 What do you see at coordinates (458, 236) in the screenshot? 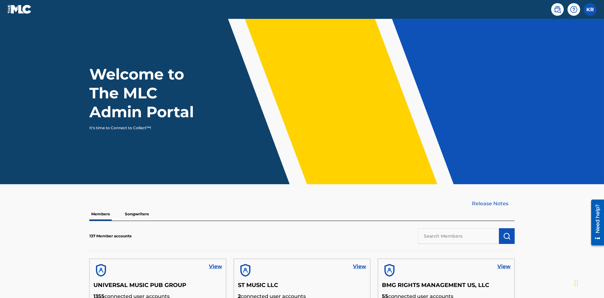
I see `input: Search Members` at bounding box center [458, 236].